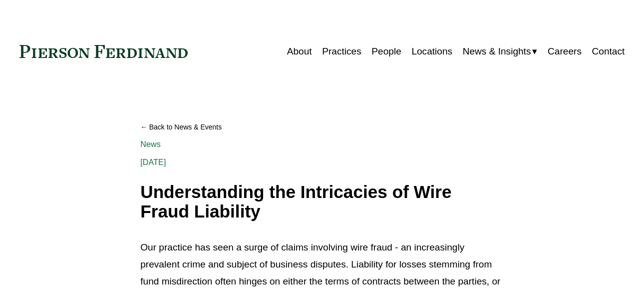  Describe the element at coordinates (500, 52) in the screenshot. I see `a: folder dropdown` at that location.